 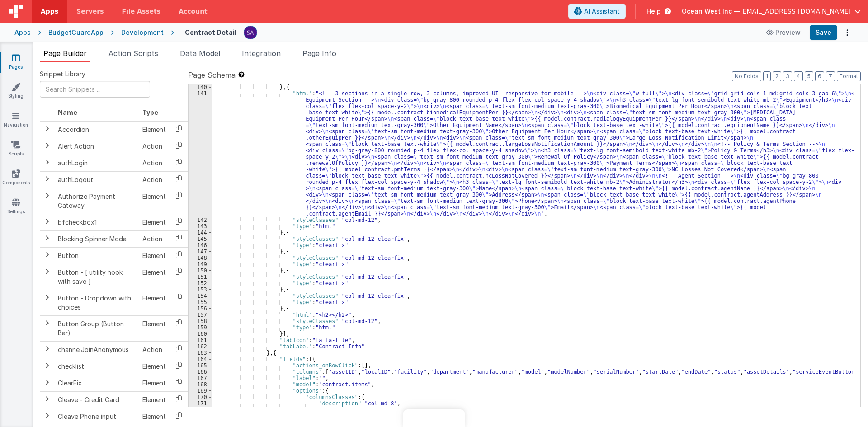 What do you see at coordinates (96, 146) in the screenshot?
I see `td: Alert Action` at bounding box center [96, 146].